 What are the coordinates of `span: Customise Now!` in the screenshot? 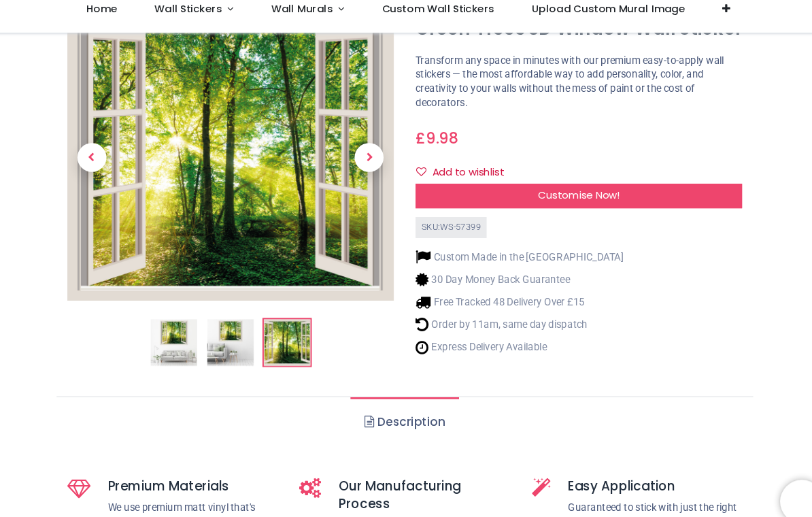 It's located at (569, 195).